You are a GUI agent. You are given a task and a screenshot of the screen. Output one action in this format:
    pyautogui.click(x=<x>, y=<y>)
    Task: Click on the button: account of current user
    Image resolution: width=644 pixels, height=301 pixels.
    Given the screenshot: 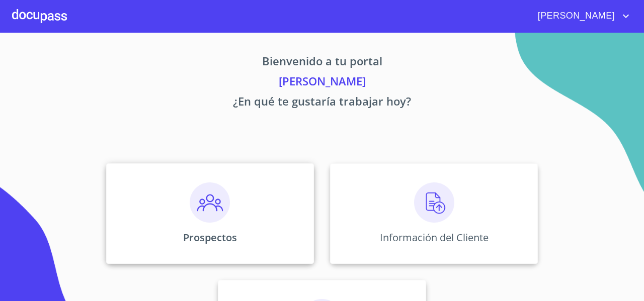 What is the action you would take?
    pyautogui.click(x=581, y=16)
    